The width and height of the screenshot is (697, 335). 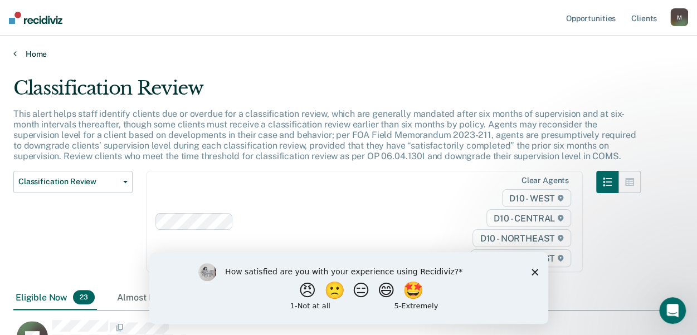 What do you see at coordinates (324, 135) in the screenshot?
I see `p: This alert helps staff identify clients due or overdue for a classification review, which are gen...` at bounding box center [324, 135].